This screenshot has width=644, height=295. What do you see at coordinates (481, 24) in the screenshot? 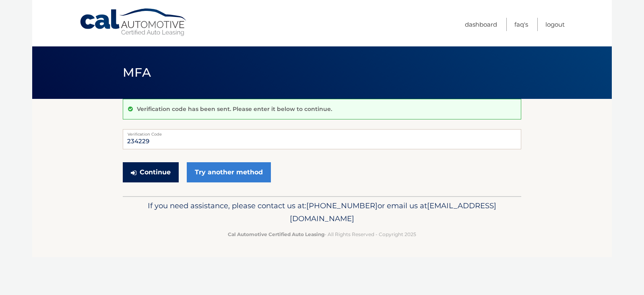
I see `a: Dashboard` at bounding box center [481, 24].